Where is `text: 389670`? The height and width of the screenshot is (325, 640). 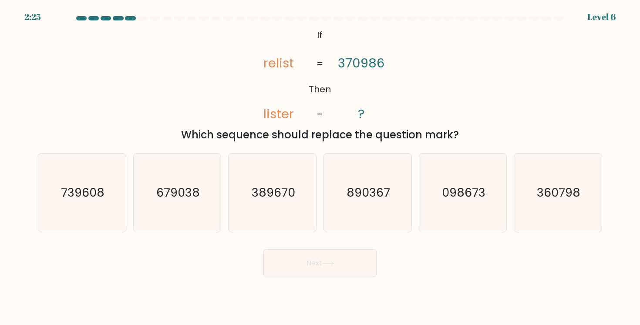
text: 389670 is located at coordinates (273, 192).